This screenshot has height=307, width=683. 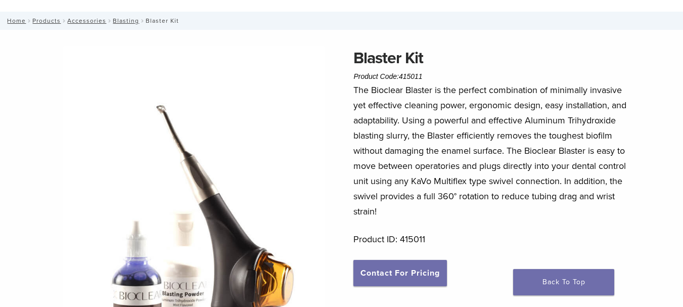 I want to click on span: Product Code:, so click(x=388, y=76).